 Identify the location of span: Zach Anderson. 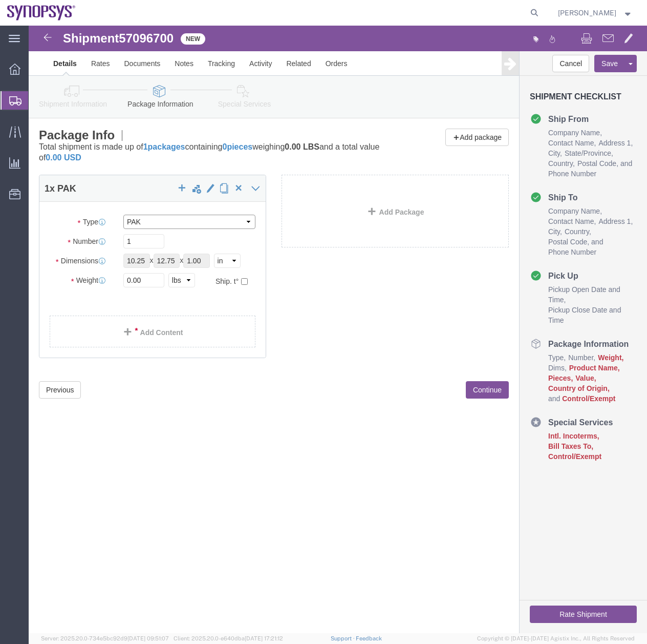
(587, 13).